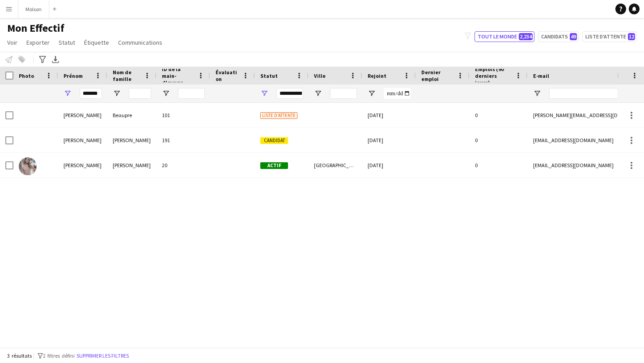  I want to click on span: Rejoint, so click(377, 76).